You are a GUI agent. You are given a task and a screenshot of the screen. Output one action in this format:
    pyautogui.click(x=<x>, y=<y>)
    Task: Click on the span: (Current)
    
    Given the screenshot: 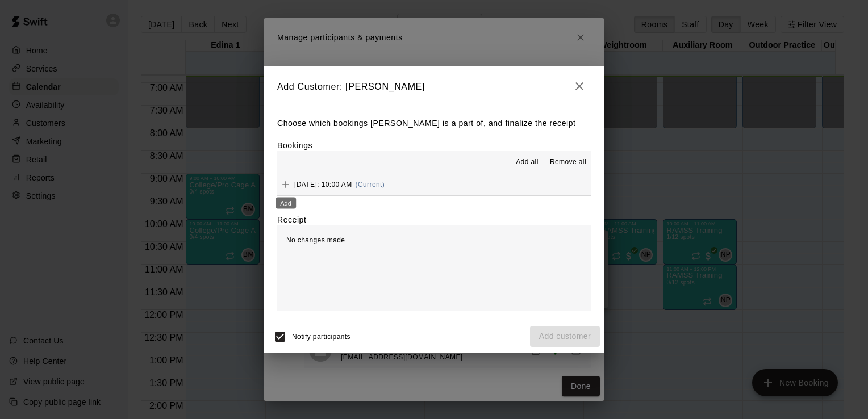 What is the action you would take?
    pyautogui.click(x=370, y=184)
    